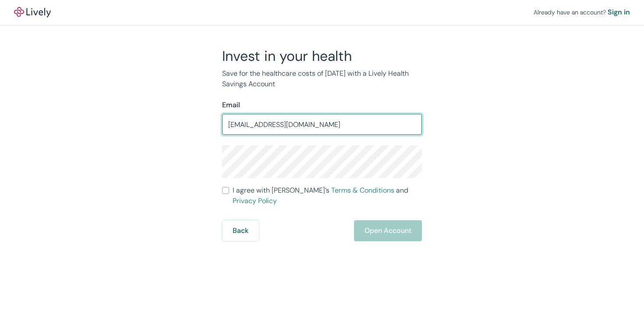  I want to click on div: Already have an account?, so click(582, 12).